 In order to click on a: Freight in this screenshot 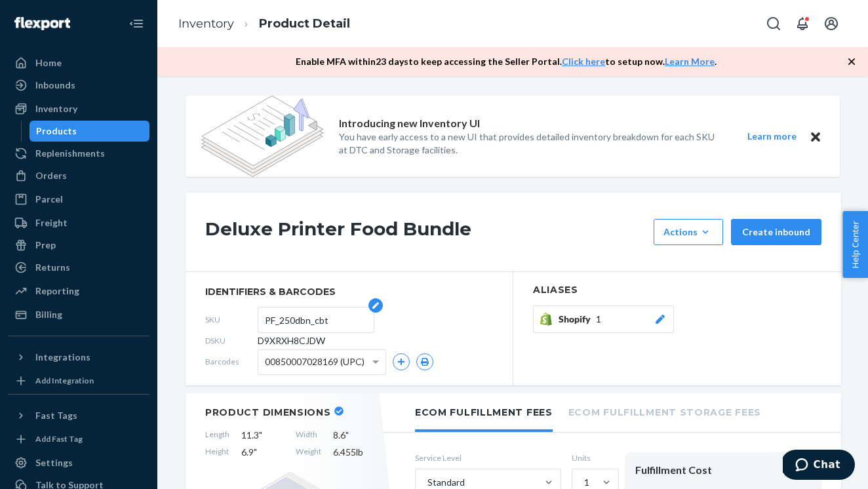, I will do `click(79, 223)`.